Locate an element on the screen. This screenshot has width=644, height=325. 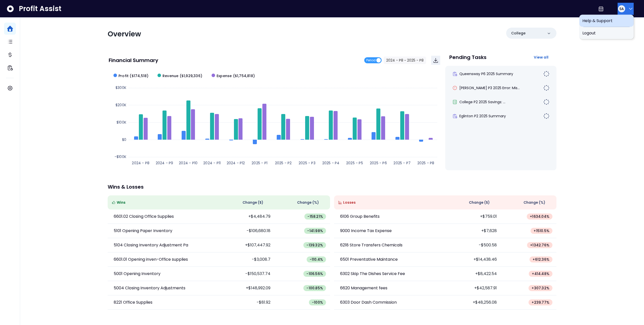
span: + 239.77 % is located at coordinates (540, 303).